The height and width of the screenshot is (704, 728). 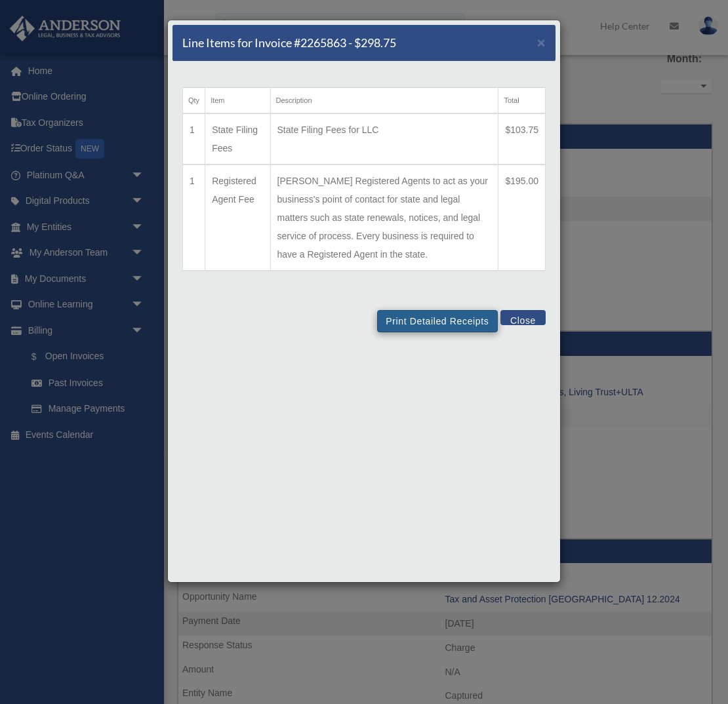 I want to click on button: Print Detailed Receipts, so click(x=437, y=321).